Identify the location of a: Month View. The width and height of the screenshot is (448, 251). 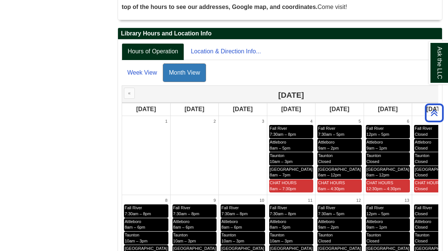
(184, 73).